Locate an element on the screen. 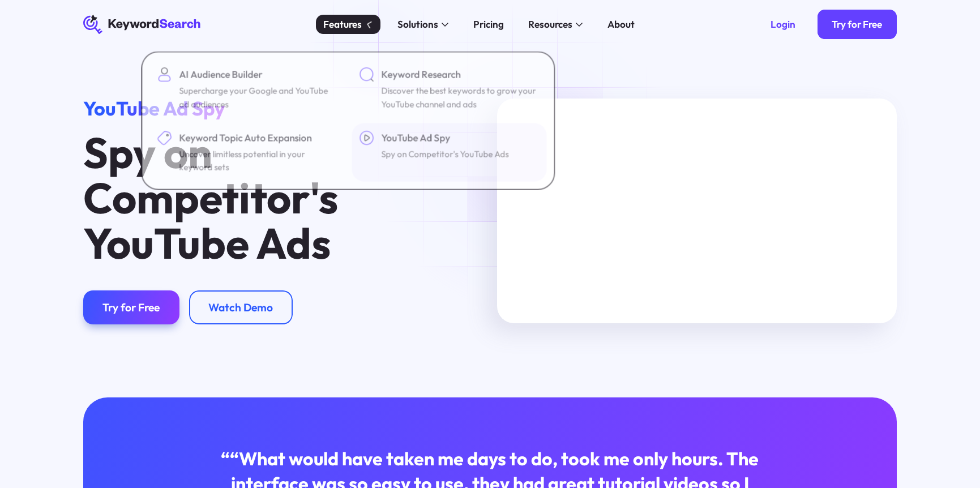 The image size is (980, 488). div: Pricing is located at coordinates (489, 24).